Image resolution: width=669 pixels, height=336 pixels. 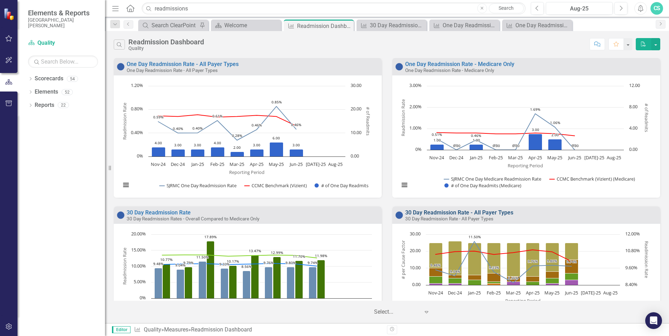 What do you see at coordinates (535, 142) in the screenshot?
I see `path: Apr-25, 3. # of One Day Readmits (Medicare).` at bounding box center [535, 142].